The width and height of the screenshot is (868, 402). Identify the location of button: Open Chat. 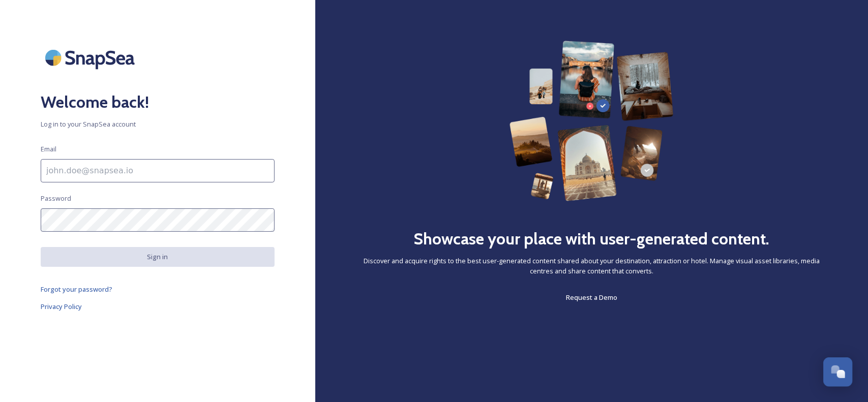
(837, 372).